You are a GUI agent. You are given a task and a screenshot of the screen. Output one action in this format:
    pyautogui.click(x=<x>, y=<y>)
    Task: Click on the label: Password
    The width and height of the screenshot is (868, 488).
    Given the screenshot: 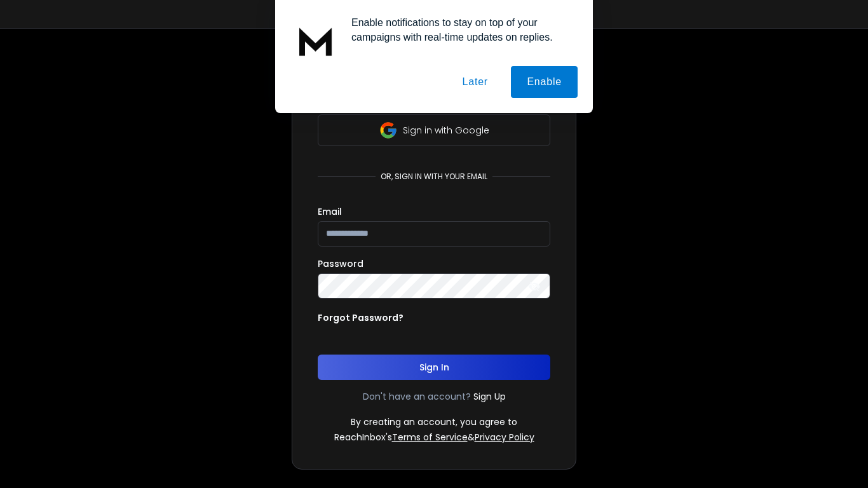 What is the action you would take?
    pyautogui.click(x=340, y=264)
    